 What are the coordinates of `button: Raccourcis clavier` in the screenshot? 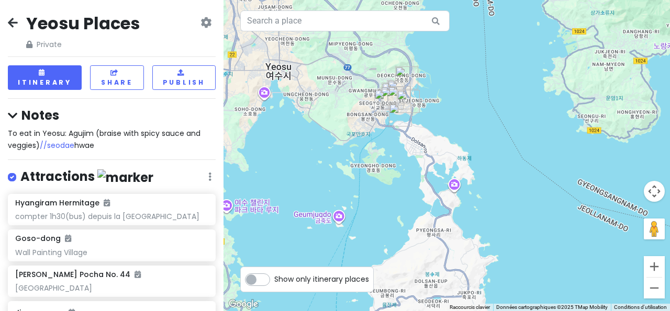 It's located at (469, 308).